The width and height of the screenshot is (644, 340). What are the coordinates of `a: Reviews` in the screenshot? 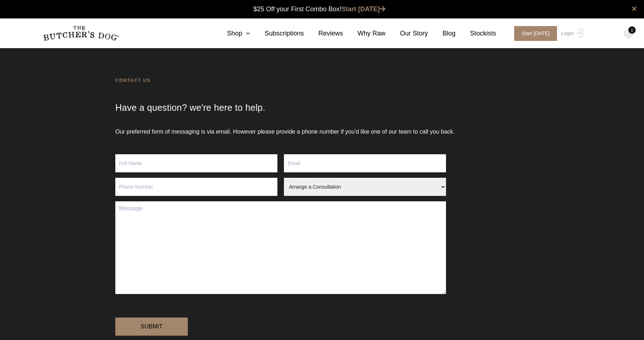 It's located at (323, 33).